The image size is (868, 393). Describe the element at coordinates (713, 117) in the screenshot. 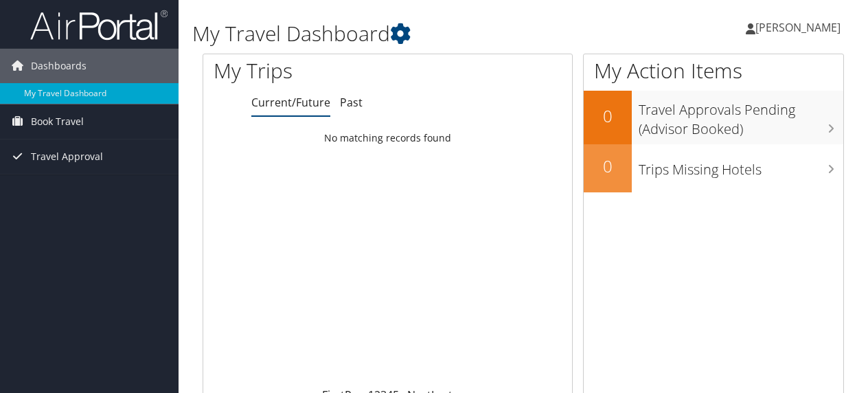

I see `a: 0Travel Approvals Pending (Advisor Booked)` at that location.